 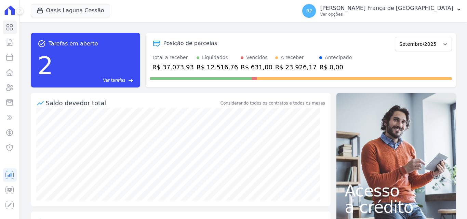 I want to click on span: east, so click(x=131, y=80).